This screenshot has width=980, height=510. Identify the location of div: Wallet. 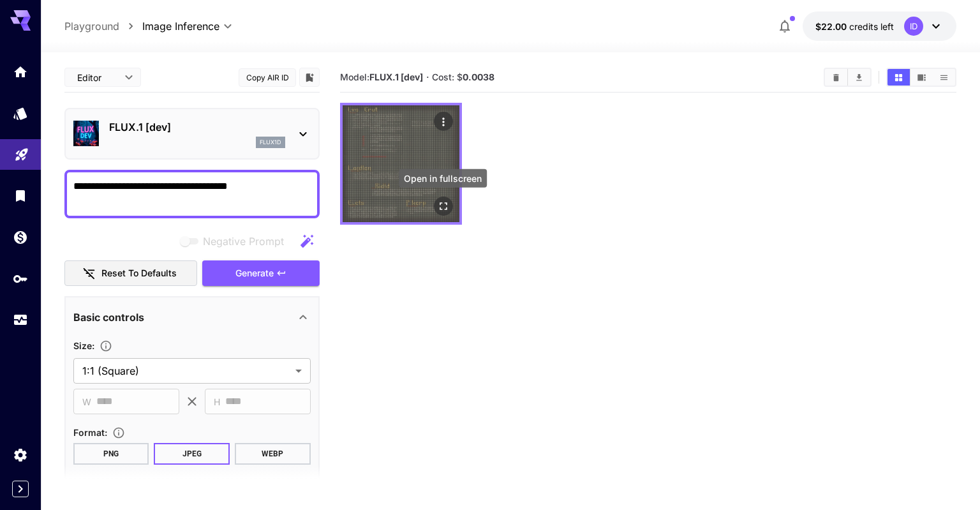
(21, 233).